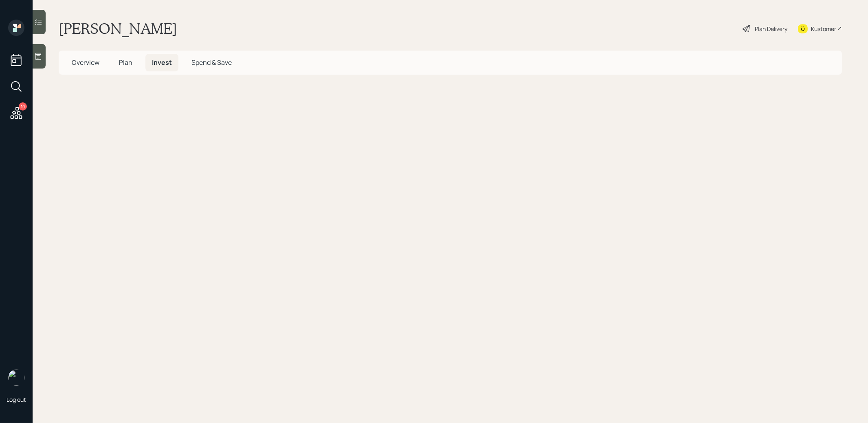  What do you see at coordinates (771, 29) in the screenshot?
I see `div: Plan Delivery` at bounding box center [771, 29].